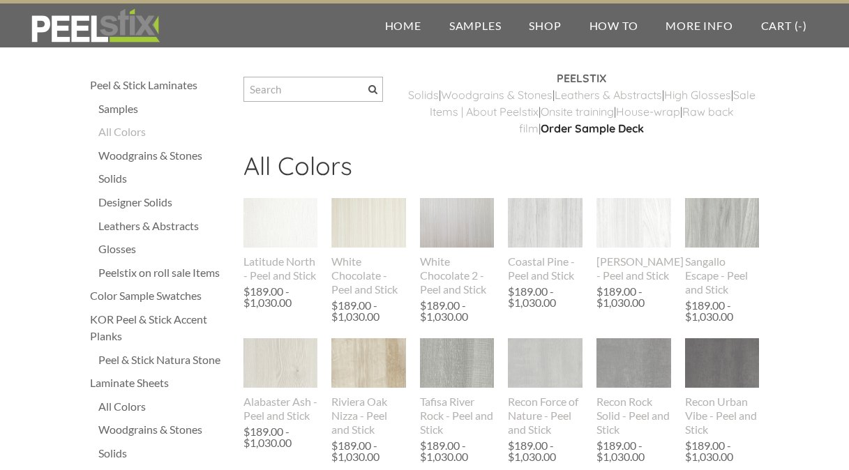  Describe the element at coordinates (164, 360) in the screenshot. I see `a: Peel & Stick Natura Stone` at that location.